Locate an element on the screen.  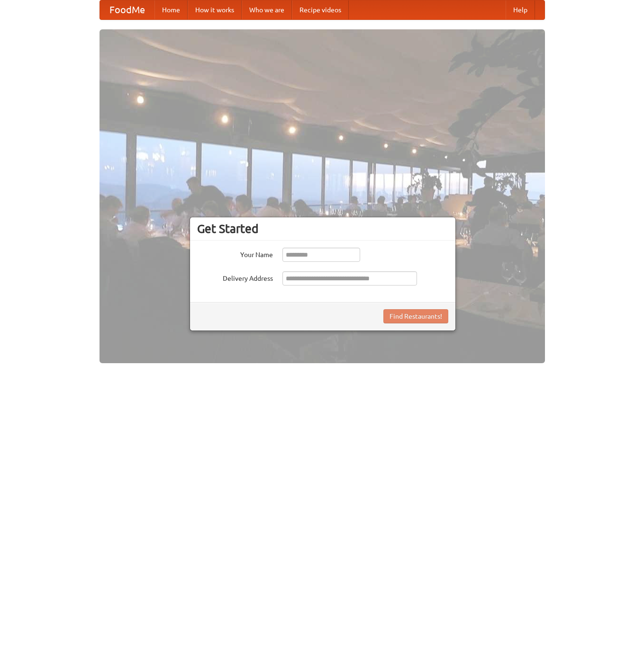
label: Your Name is located at coordinates (235, 254).